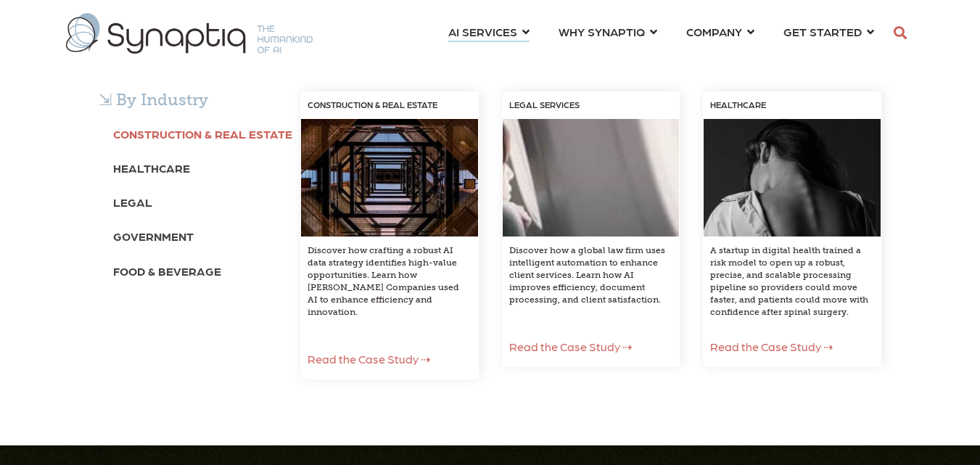  What do you see at coordinates (661, 33) in the screenshot?
I see `nav: menu` at bounding box center [661, 33].